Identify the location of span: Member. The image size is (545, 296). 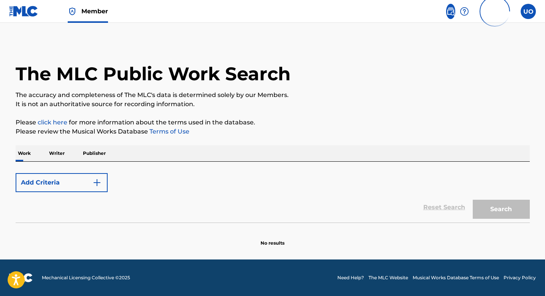
(95, 11).